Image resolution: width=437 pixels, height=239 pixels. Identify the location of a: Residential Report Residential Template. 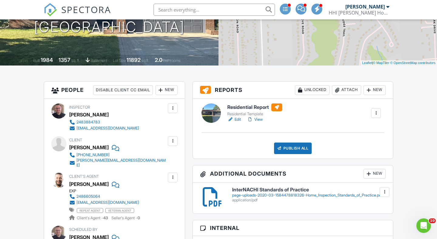
(255, 110).